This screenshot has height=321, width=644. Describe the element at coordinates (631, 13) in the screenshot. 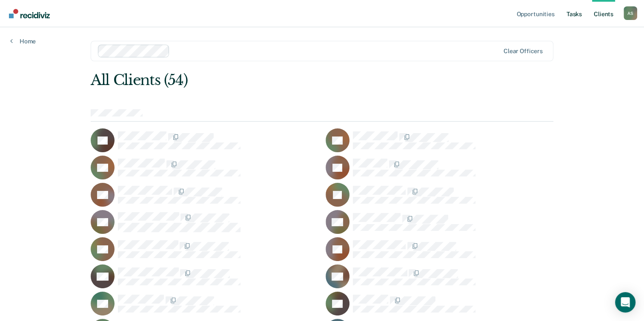

I see `div: A S` at that location.